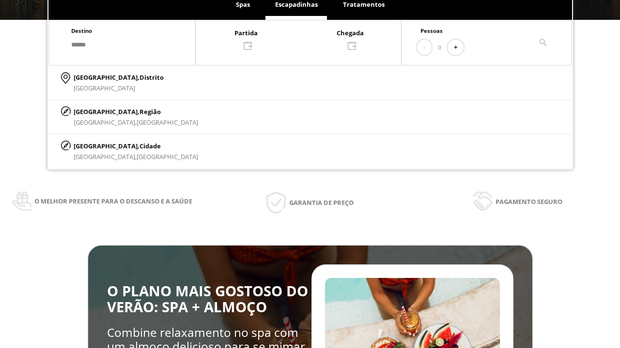 Image resolution: width=620 pixels, height=348 pixels. What do you see at coordinates (150, 112) in the screenshot?
I see `span: Região` at bounding box center [150, 112].